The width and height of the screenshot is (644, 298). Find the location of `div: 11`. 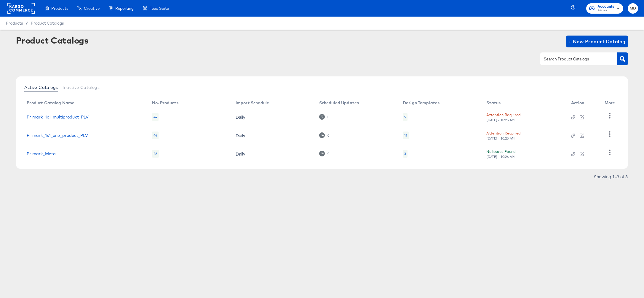

div: 11 is located at coordinates (406, 135).